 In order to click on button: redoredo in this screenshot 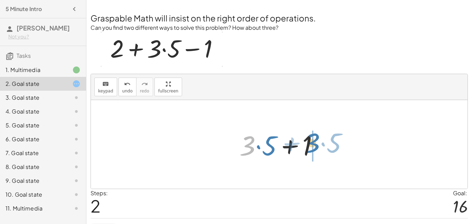, I will do `click(145, 87)`.